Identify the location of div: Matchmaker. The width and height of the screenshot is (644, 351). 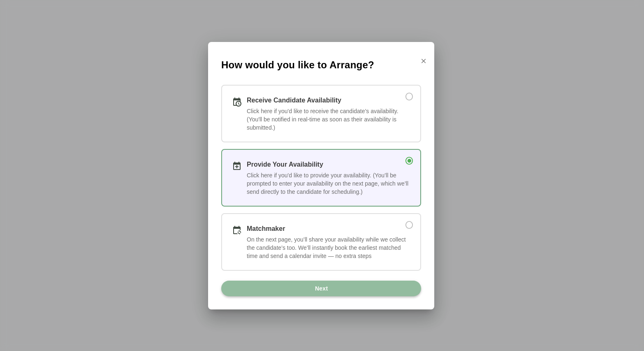
(321, 228).